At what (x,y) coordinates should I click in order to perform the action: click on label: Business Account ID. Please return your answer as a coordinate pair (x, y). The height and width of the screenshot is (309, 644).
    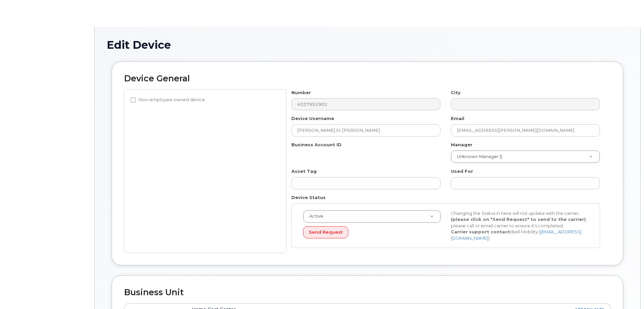
    Looking at the image, I should click on (316, 144).